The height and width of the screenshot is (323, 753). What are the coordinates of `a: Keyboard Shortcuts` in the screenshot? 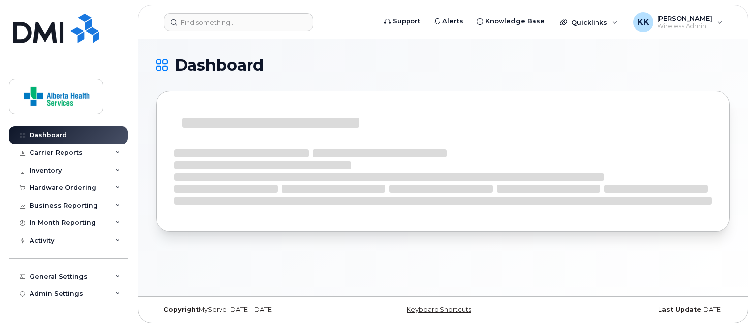 It's located at (439, 309).